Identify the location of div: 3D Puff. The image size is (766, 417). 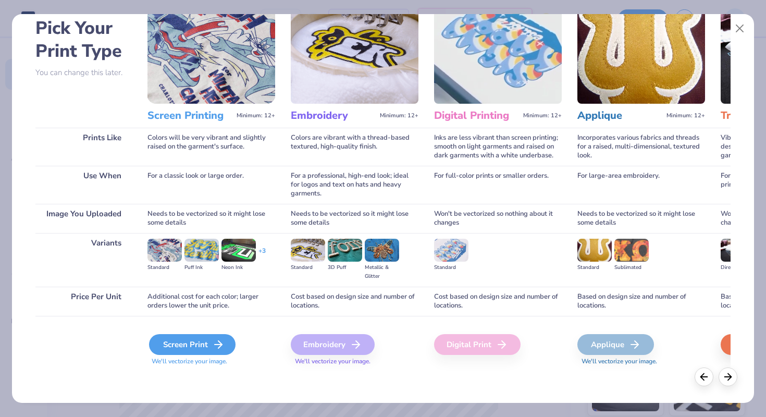
(345, 267).